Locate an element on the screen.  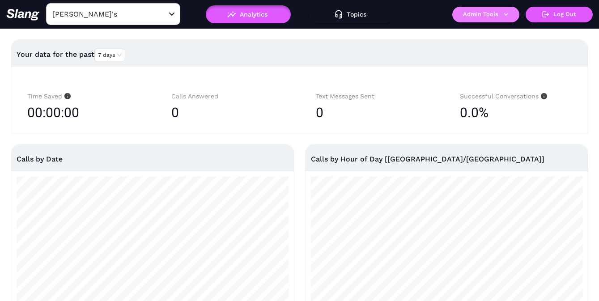
button: Log Out is located at coordinates (560, 14).